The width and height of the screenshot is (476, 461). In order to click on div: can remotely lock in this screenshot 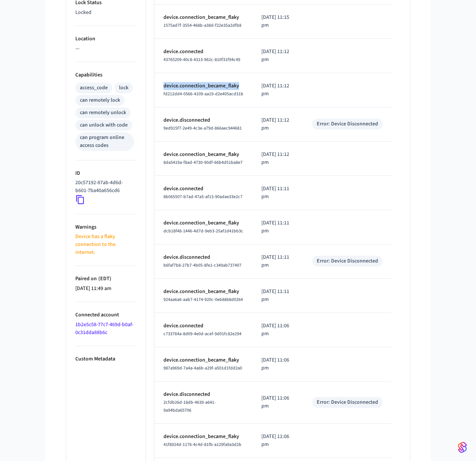, I will do `click(100, 100)`.